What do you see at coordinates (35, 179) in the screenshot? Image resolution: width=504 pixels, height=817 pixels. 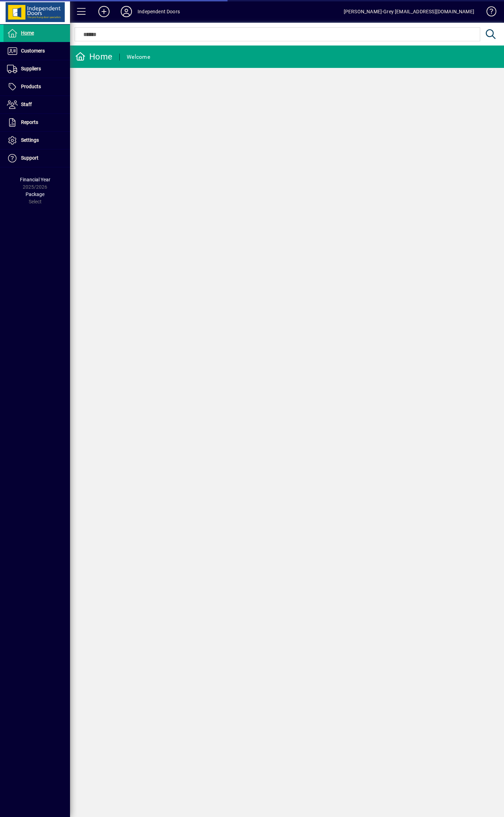 I see `span: Financial Year` at bounding box center [35, 179].